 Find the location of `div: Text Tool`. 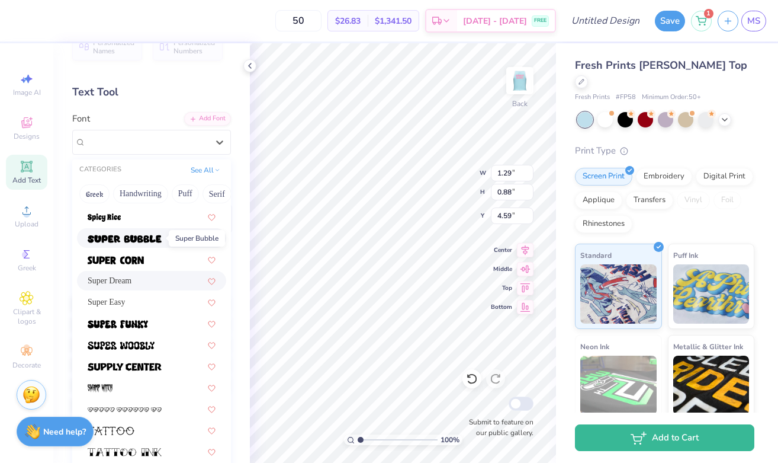

div: Text Tool is located at coordinates (152, 92).